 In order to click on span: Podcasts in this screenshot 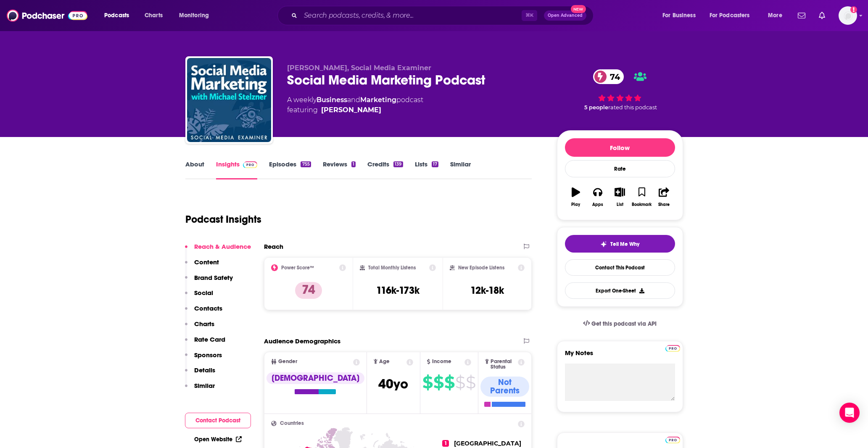, I will do `click(117, 15)`.